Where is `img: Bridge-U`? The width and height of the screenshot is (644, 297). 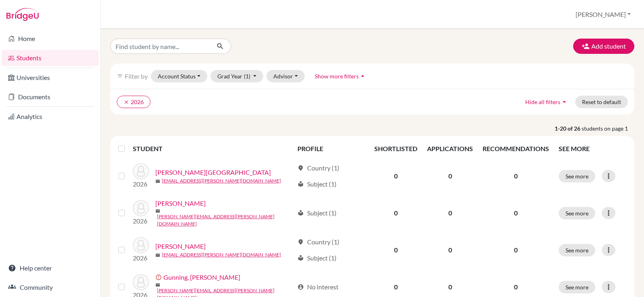 img: Bridge-U is located at coordinates (23, 15).